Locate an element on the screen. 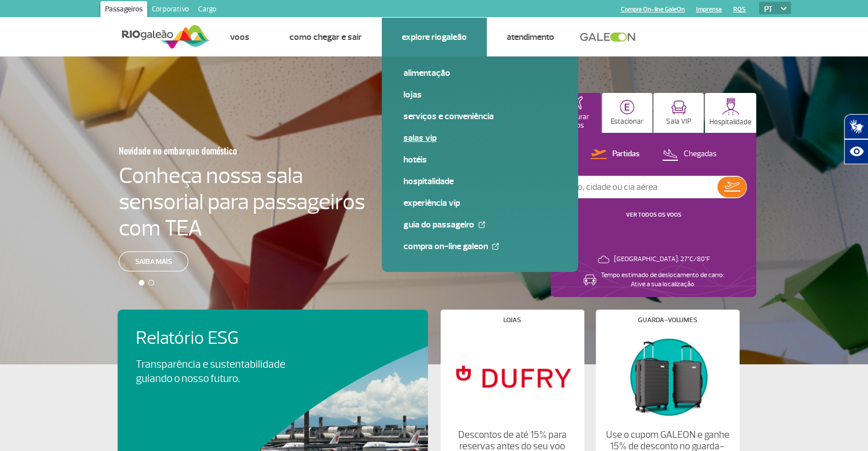 The height and width of the screenshot is (451, 868). div: Plugin de acessibilidade da Hand Talk. is located at coordinates (856, 139).